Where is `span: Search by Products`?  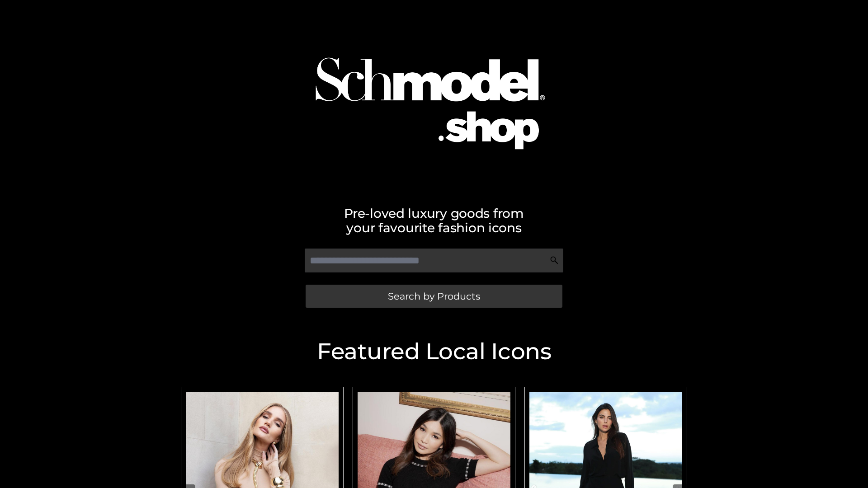 span: Search by Products is located at coordinates (434, 296).